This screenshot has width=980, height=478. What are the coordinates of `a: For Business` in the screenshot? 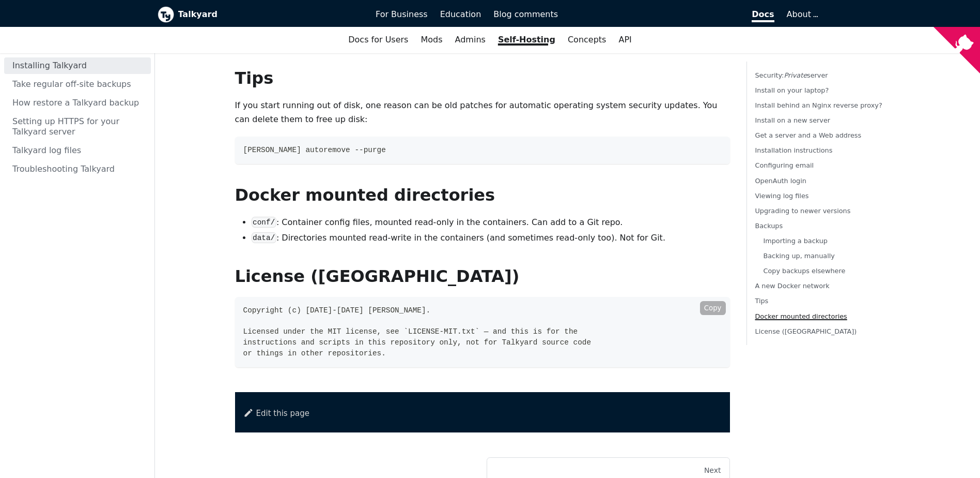 It's located at (401, 15).